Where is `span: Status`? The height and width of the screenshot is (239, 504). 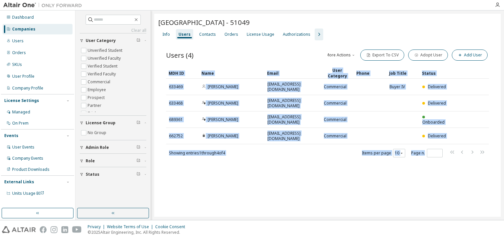
span: Status is located at coordinates (92, 175).